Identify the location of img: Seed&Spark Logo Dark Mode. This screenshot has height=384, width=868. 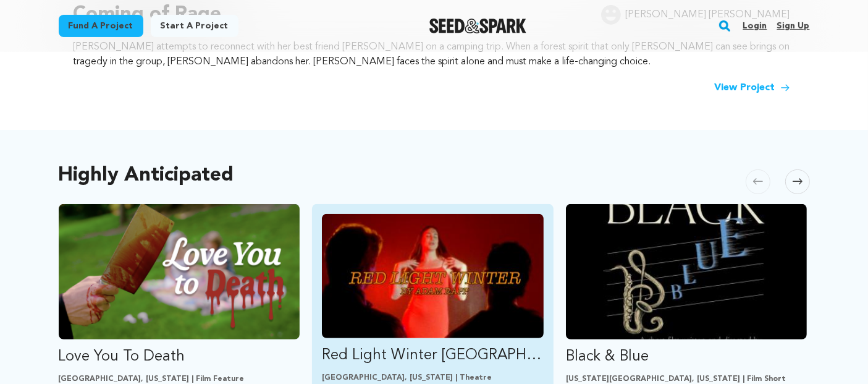
(478, 26).